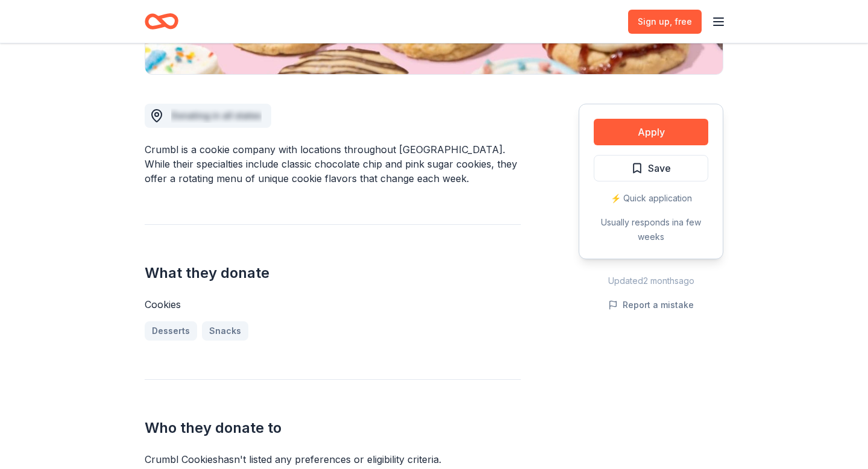  What do you see at coordinates (651, 132) in the screenshot?
I see `button: Apply` at bounding box center [651, 132].